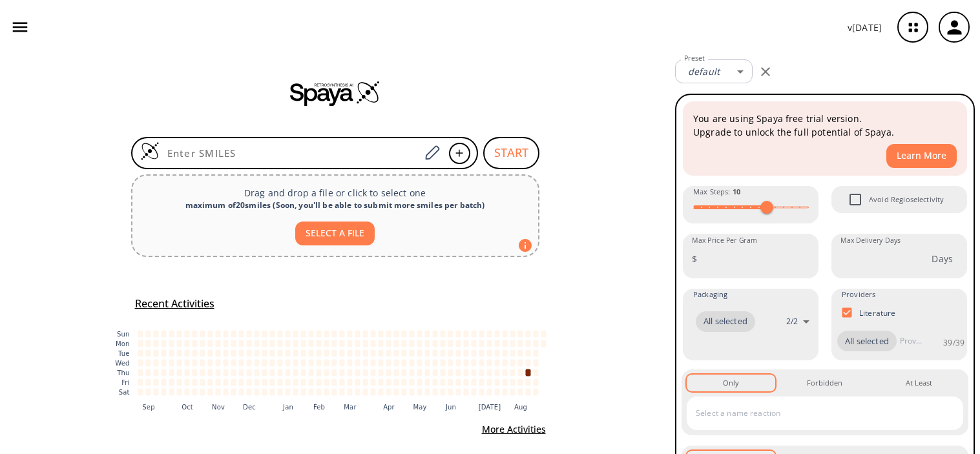  I want to click on text: Oct, so click(187, 406).